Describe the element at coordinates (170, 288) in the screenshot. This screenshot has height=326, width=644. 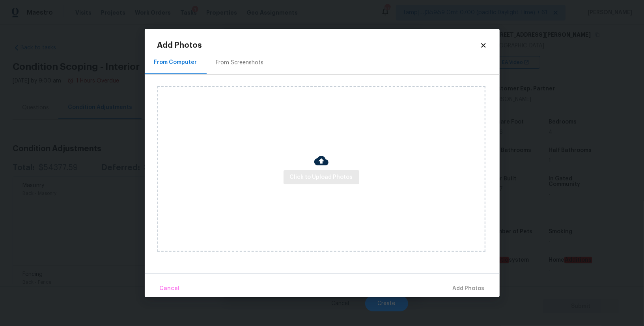
I see `button: Cancel` at that location.